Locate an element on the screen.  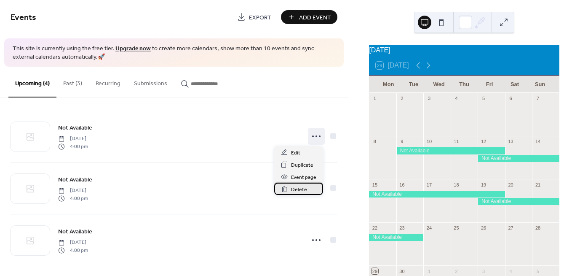
button: Recurring is located at coordinates (108, 81).